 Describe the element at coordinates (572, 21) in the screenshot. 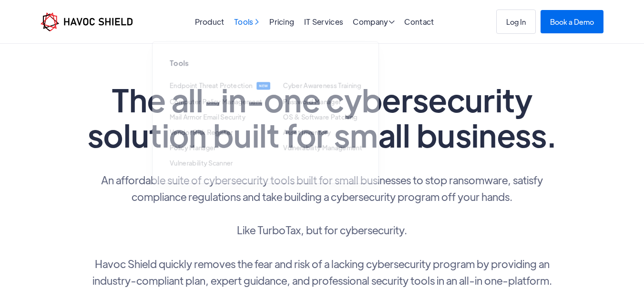

I see `a: Book a Demo` at that location.